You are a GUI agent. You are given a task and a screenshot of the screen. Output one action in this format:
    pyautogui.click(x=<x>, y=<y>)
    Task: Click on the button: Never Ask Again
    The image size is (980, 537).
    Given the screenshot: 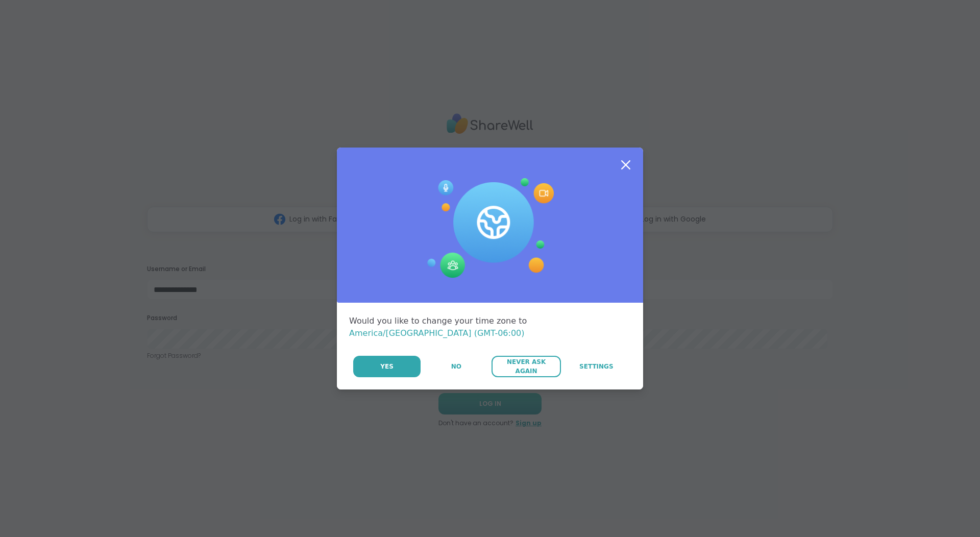 What is the action you would take?
    pyautogui.click(x=525, y=366)
    